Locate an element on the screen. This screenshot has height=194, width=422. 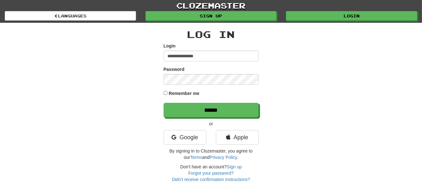
a: Didn't receive confirmation instructions? is located at coordinates (211, 180).